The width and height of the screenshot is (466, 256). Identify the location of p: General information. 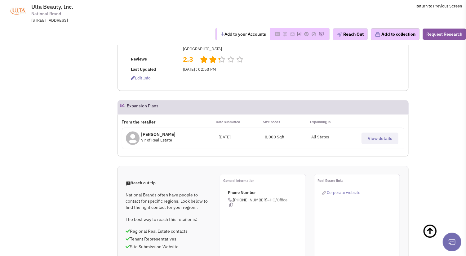
(264, 180).